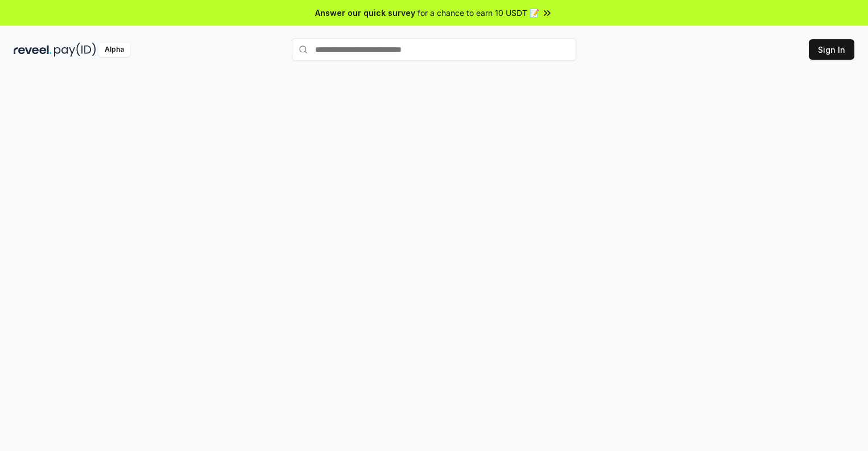  What do you see at coordinates (479, 13) in the screenshot?
I see `span: for a chance to earn 10 USDT 📝` at bounding box center [479, 13].